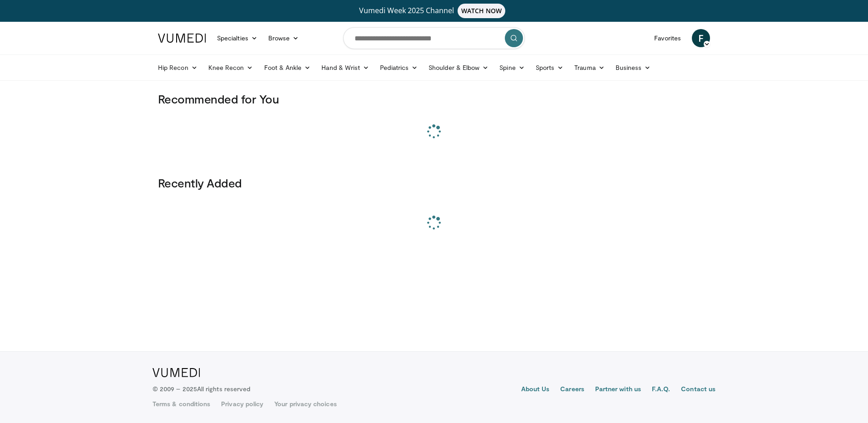  What do you see at coordinates (589, 67) in the screenshot?
I see `a: Trauma` at bounding box center [589, 67].